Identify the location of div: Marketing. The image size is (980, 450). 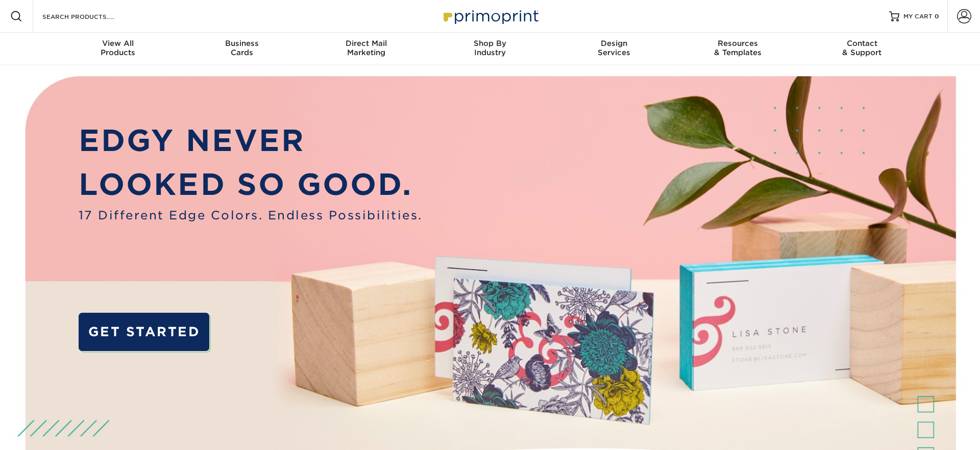
(366, 48).